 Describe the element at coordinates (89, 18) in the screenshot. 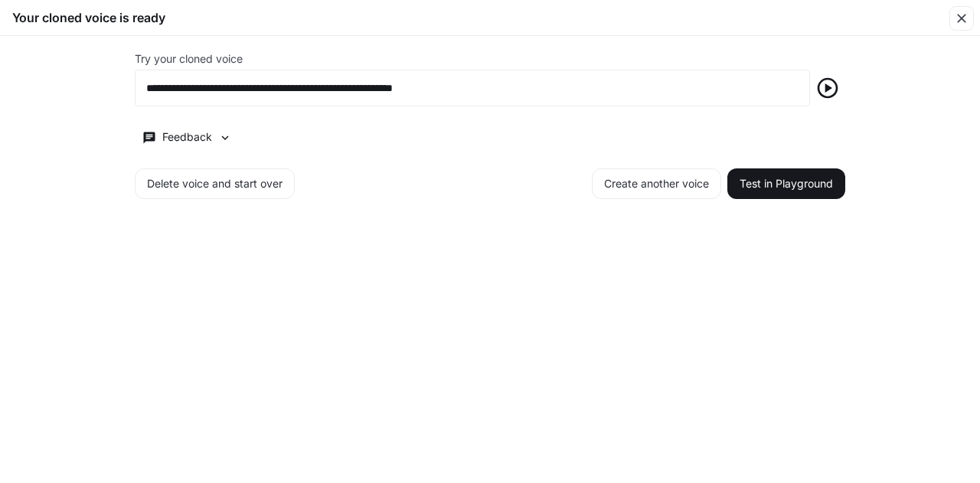

I see `h5: Your cloned voice is ready` at that location.